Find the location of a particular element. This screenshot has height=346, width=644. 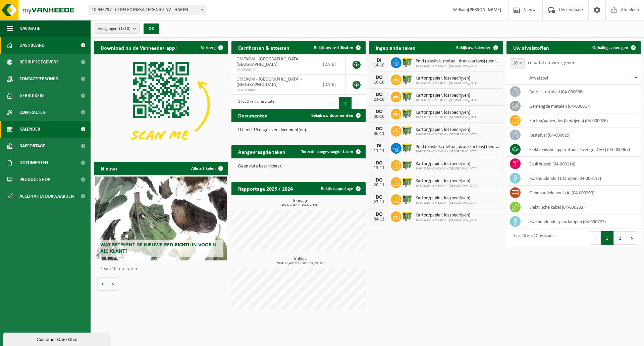

h2: Certificaten & attesten is located at coordinates (264, 47).